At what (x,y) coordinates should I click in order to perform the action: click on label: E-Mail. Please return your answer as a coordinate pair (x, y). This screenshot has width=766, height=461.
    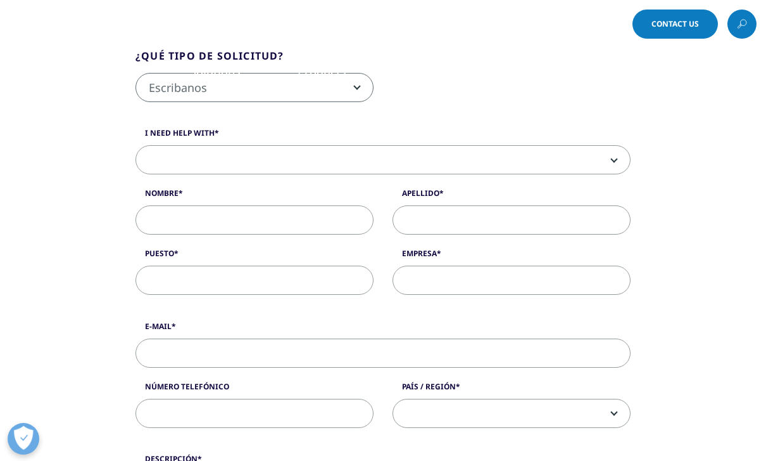
    Looking at the image, I should click on (383, 329).